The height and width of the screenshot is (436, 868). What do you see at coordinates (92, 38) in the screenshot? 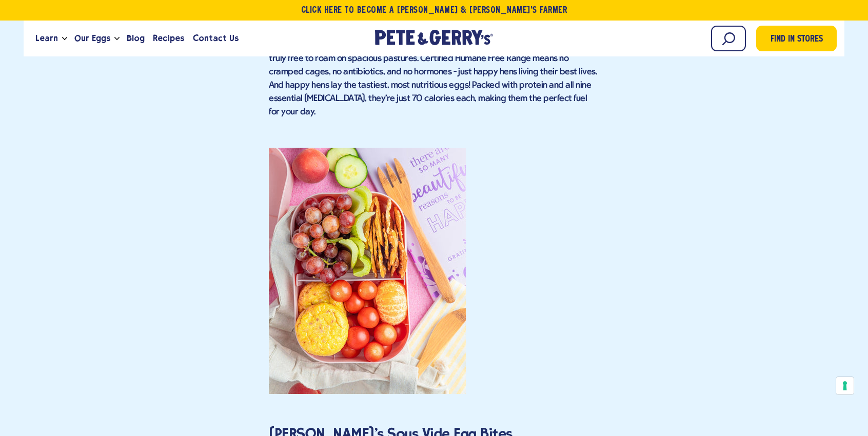
I see `span: Our Eggs` at bounding box center [92, 38].